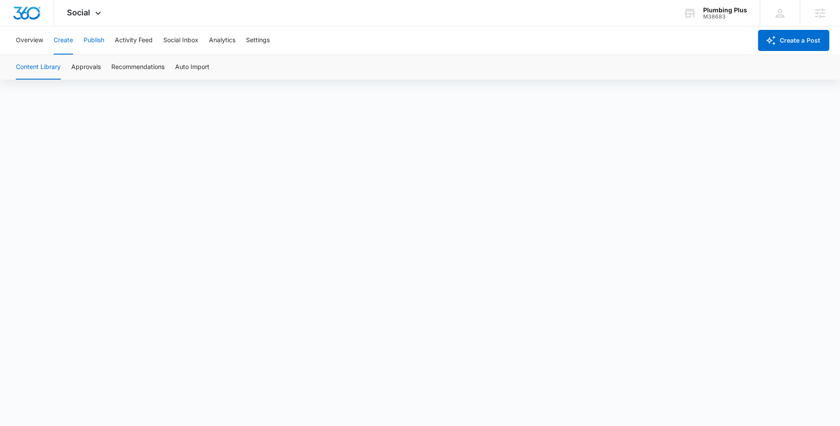  What do you see at coordinates (86, 67) in the screenshot?
I see `button: Approvals` at bounding box center [86, 67].